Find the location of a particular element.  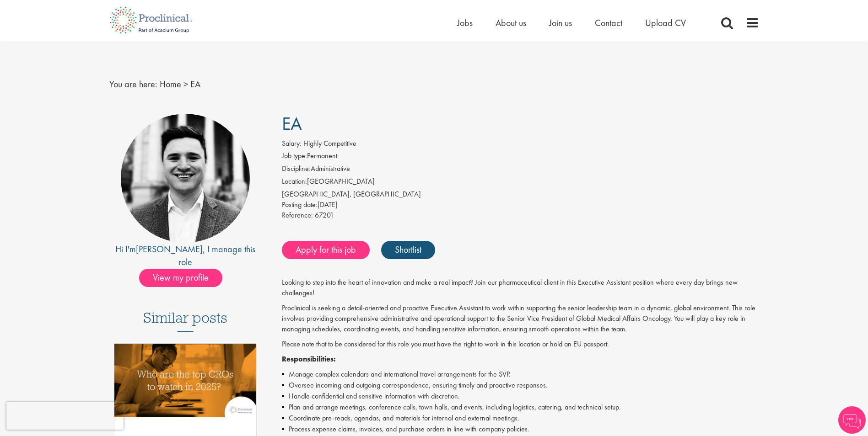

li: Handle confidential and sensitive information with discretion. is located at coordinates (520, 396).